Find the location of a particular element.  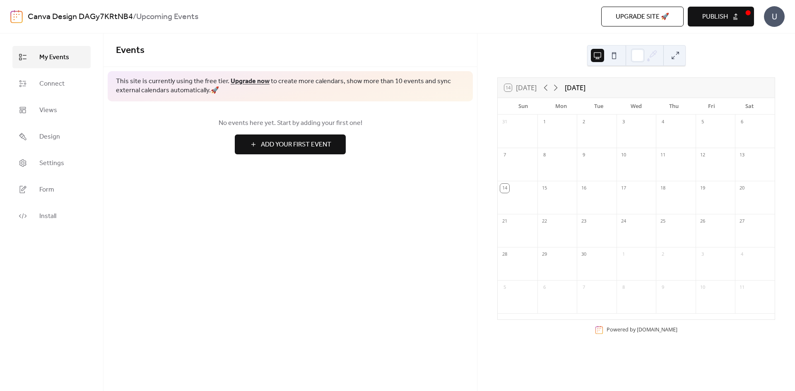

span: Views is located at coordinates (48, 111).